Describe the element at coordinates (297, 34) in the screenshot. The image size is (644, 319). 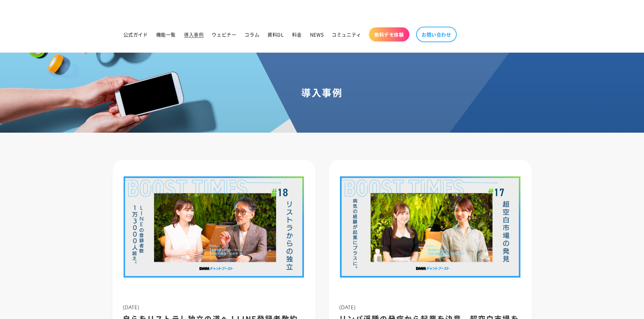
I see `span: 料金` at that location.